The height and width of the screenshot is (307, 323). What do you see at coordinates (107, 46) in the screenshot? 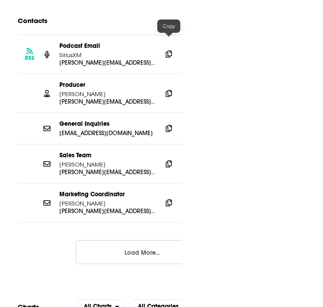
I see `p: Podcast Email` at bounding box center [107, 46].